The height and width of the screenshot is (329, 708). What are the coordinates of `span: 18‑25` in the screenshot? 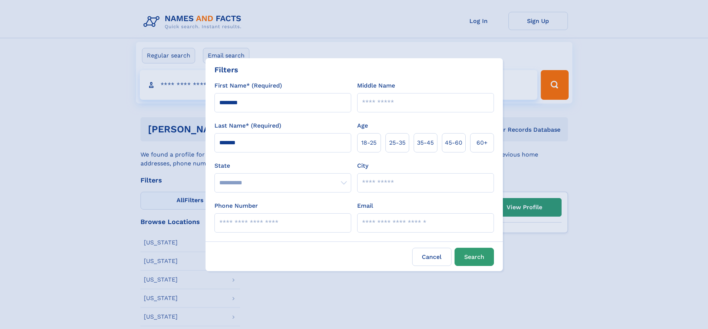 It's located at (368, 143).